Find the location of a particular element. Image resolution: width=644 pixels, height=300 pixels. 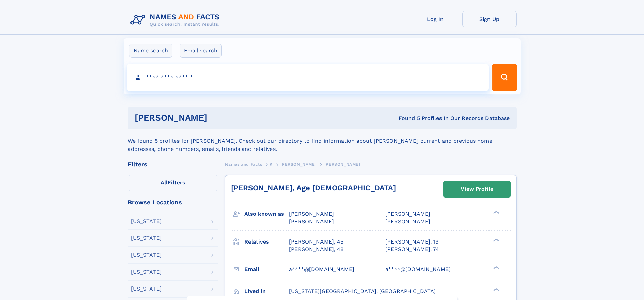

span: All is located at coordinates (164, 183).